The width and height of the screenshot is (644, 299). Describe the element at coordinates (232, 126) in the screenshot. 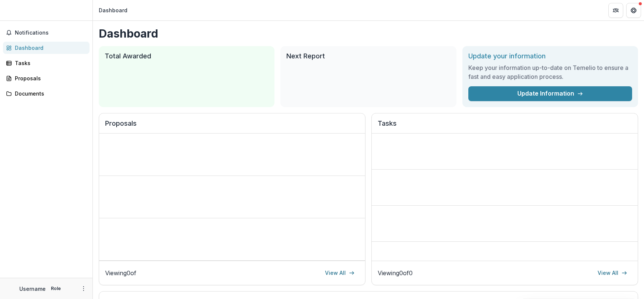

I see `h2: Proposals` at that location.